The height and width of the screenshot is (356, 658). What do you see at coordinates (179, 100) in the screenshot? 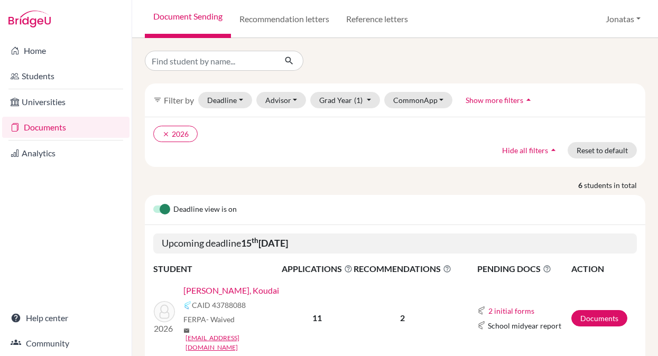
I see `span: Filter by` at bounding box center [179, 100].